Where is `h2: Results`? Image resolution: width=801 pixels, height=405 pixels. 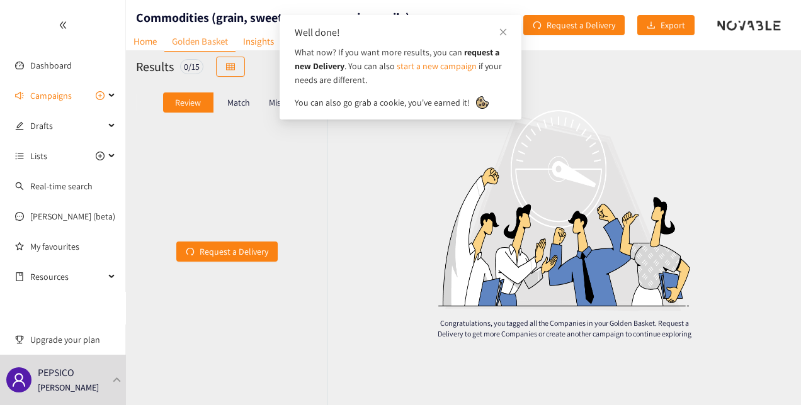
h2: Results is located at coordinates (155, 67).